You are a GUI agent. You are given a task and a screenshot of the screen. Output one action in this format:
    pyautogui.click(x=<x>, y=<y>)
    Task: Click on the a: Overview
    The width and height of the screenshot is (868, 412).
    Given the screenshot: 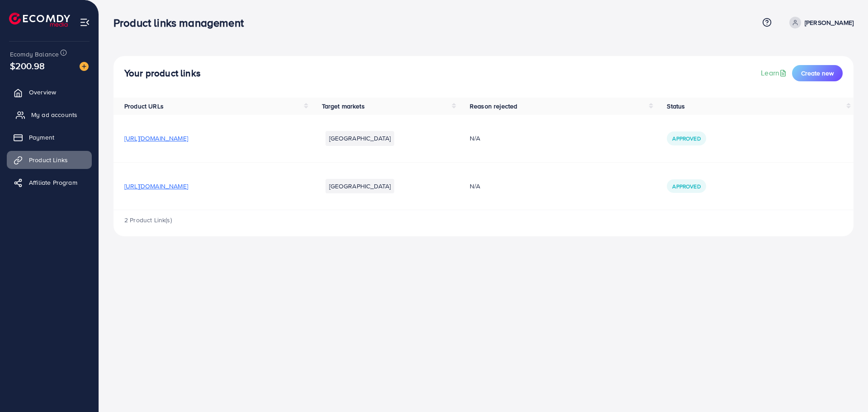 What is the action you would take?
    pyautogui.click(x=49, y=92)
    